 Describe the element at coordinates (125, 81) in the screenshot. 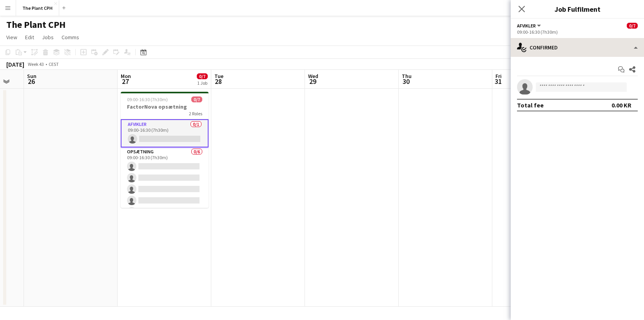

I see `span: 27` at that location.